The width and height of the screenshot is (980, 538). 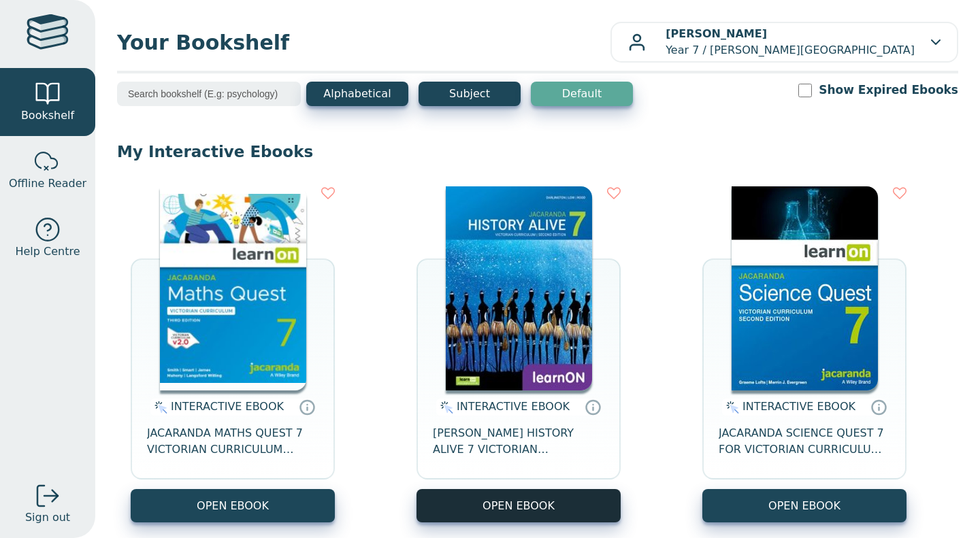 What do you see at coordinates (364, 42) in the screenshot?
I see `span: Your Bookshelf` at bounding box center [364, 42].